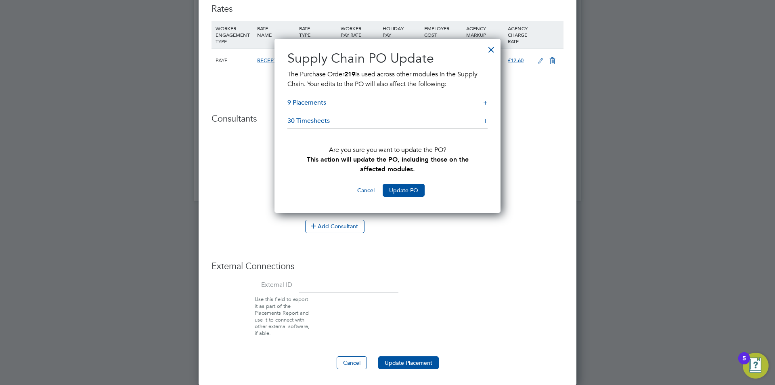  I want to click on div: 5, so click(744, 363).